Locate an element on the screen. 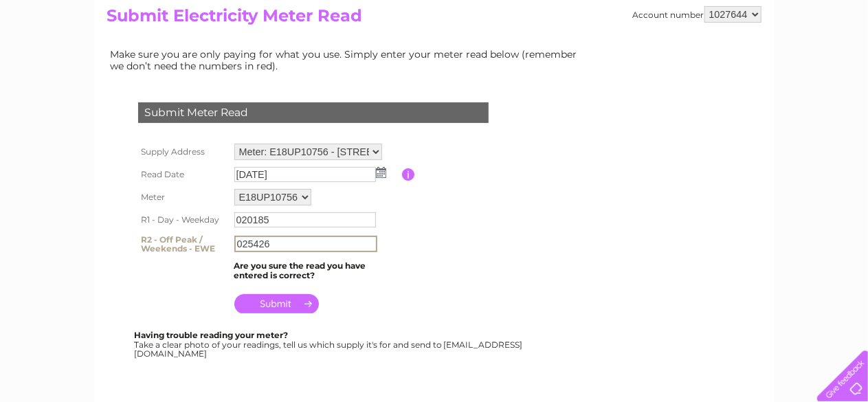 The image size is (868, 402). th: R1 - Day - Weekday is located at coordinates (183, 219).